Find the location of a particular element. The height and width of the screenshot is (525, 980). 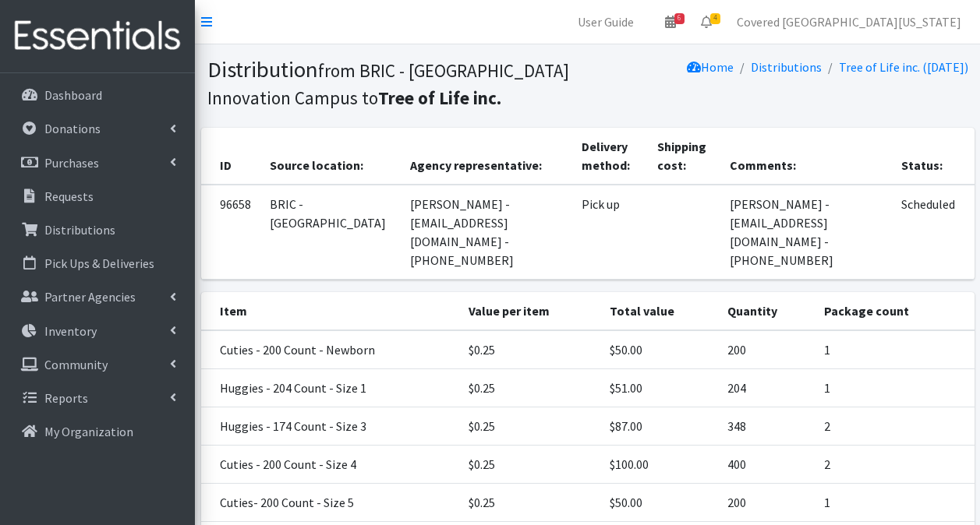

td: 96658 is located at coordinates (231, 232).